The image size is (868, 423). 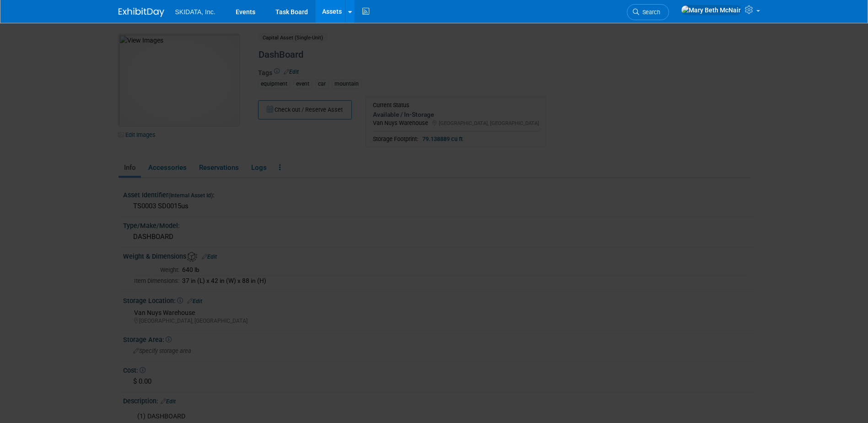 What do you see at coordinates (141, 12) in the screenshot?
I see `img: ExhibitDay` at bounding box center [141, 12].